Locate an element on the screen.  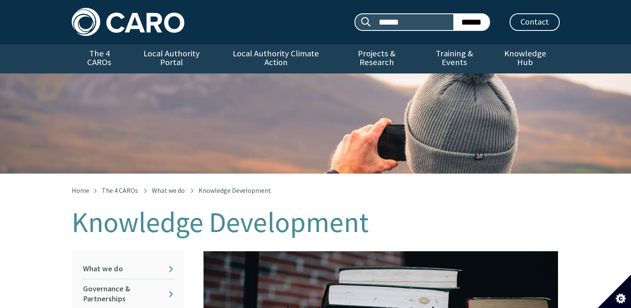
a: Local Authority Portal is located at coordinates (172, 59).